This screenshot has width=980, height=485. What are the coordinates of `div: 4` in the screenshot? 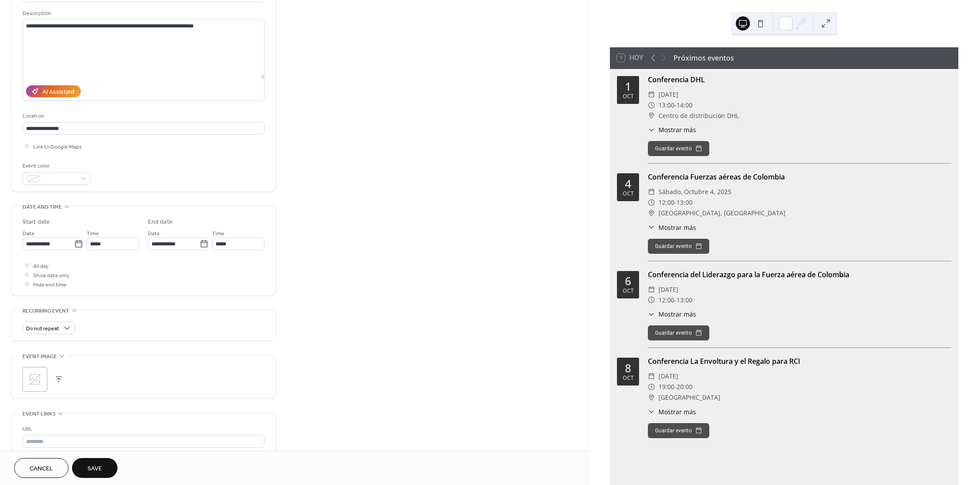 It's located at (628, 183).